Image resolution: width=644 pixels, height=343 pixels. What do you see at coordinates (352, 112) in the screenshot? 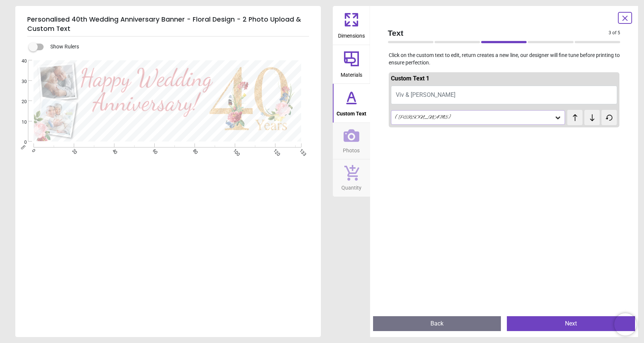
I see `span: Custom Text` at bounding box center [352, 112].